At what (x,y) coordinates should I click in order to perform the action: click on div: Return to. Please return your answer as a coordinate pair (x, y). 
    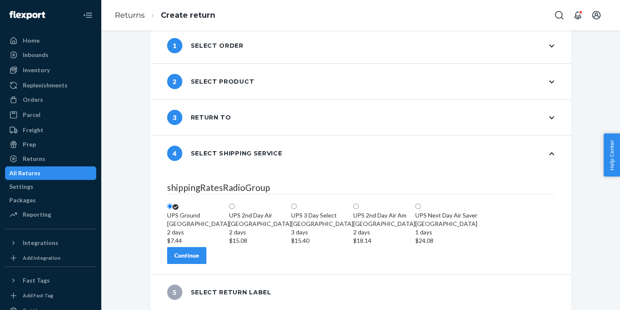
    Looking at the image, I should click on (199, 117).